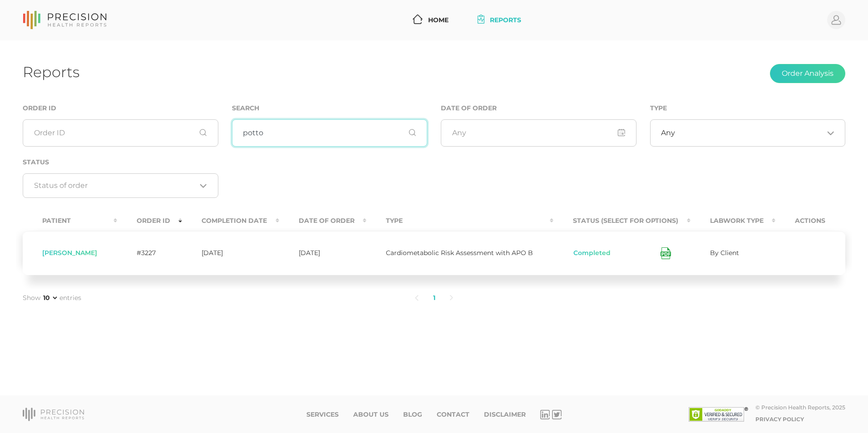 Image resolution: width=868 pixels, height=433 pixels. I want to click on input: First or Last Name, so click(330, 133).